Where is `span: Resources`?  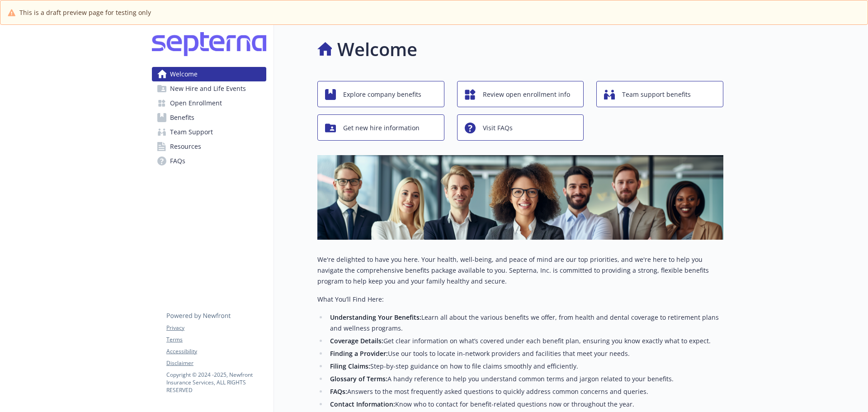 span: Resources is located at coordinates (185, 146).